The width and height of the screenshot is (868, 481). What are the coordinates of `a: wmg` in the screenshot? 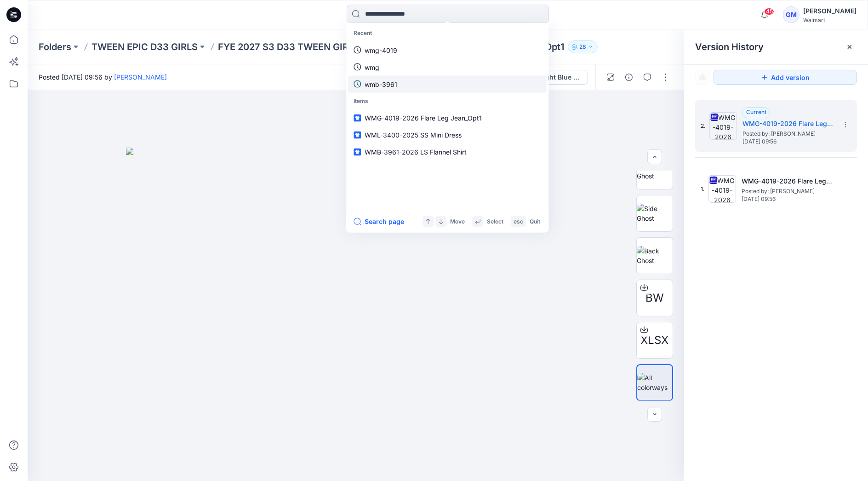 It's located at (448, 66).